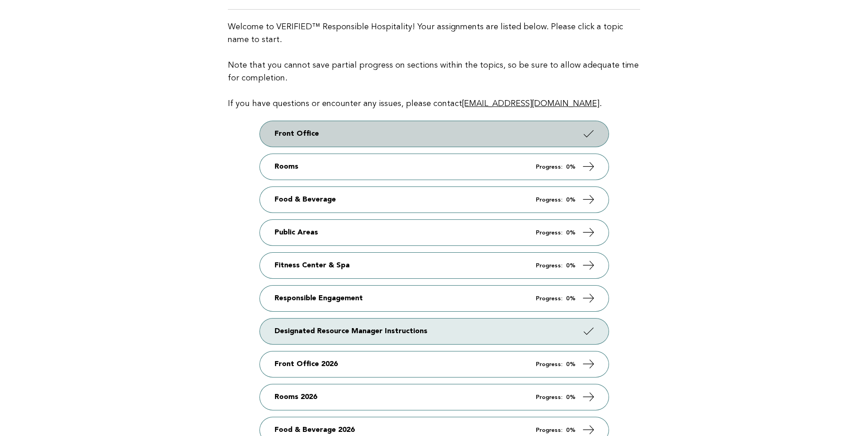 This screenshot has height=436, width=868. What do you see at coordinates (434, 232) in the screenshot?
I see `a: Public Areas Progress: 0%` at bounding box center [434, 232].